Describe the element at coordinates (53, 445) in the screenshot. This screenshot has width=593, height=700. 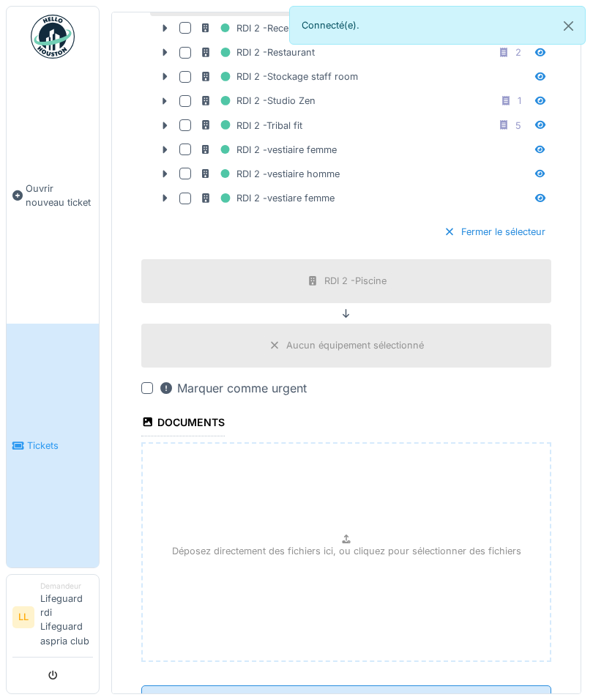
I see `a: Tickets` at that location.